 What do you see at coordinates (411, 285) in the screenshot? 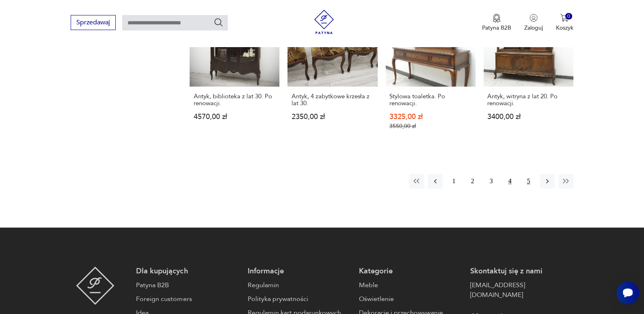
I see `a: Meble` at bounding box center [411, 285].